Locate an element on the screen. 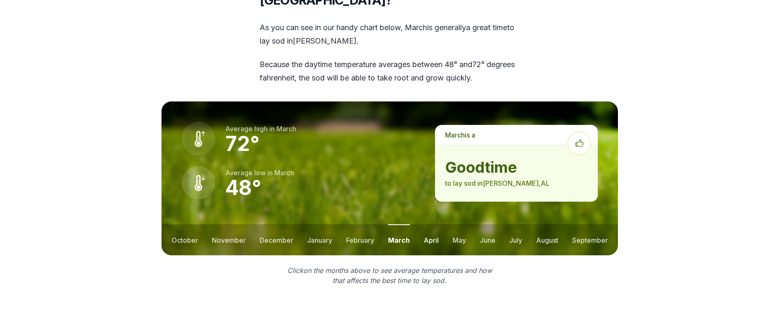 The image size is (779, 327). button: june is located at coordinates (488, 240).